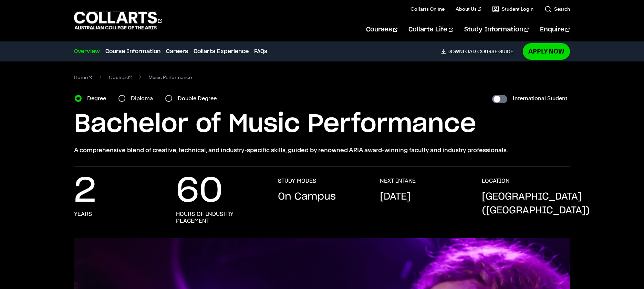 Image resolution: width=644 pixels, height=289 pixels. I want to click on a: Student Login, so click(513, 9).